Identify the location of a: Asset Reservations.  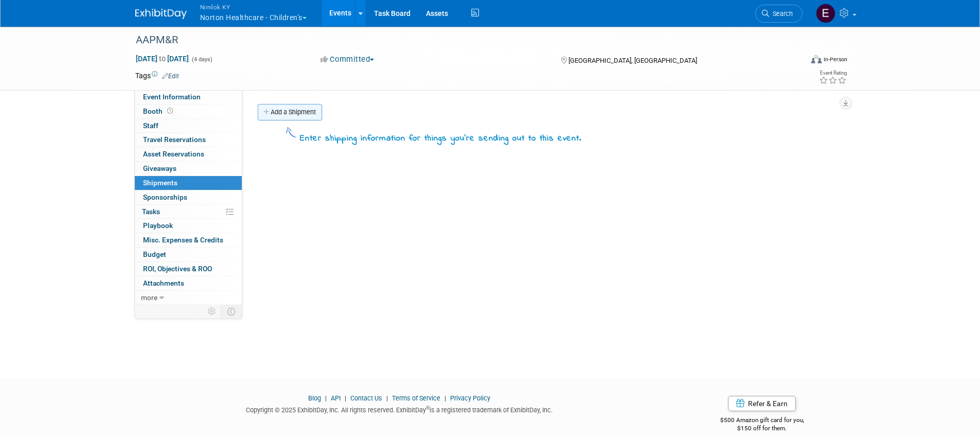
(189, 153).